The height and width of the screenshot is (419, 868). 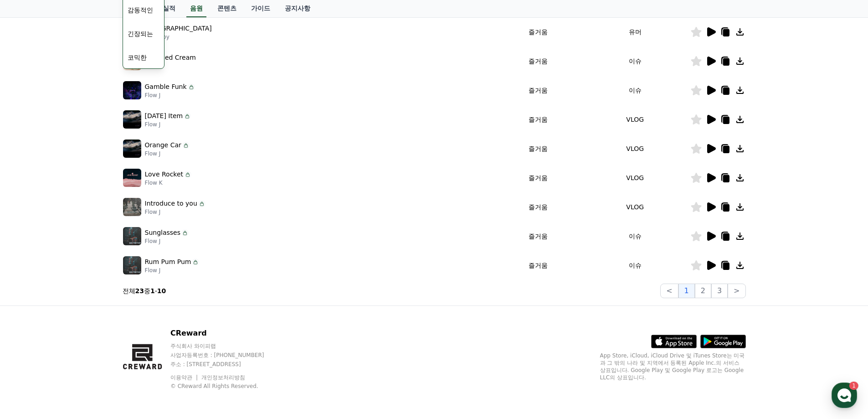 I want to click on p: 전체 중 -, so click(x=144, y=291).